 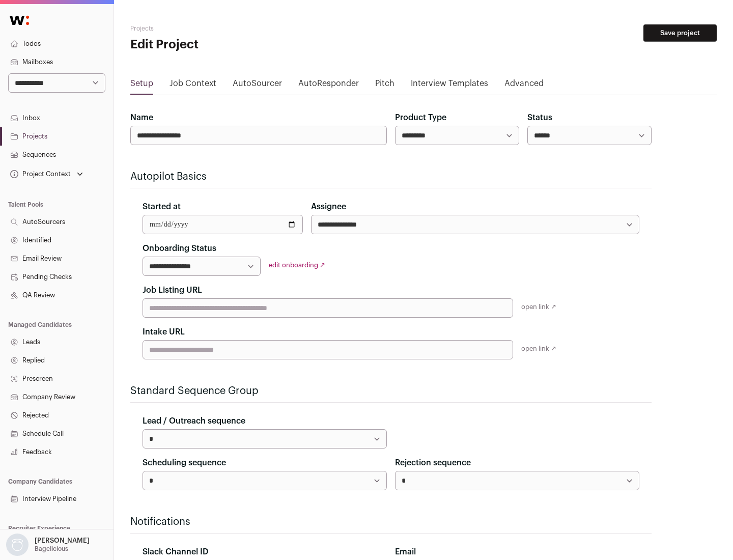 What do you see at coordinates (142, 86) in the screenshot?
I see `a: Setup` at bounding box center [142, 86].